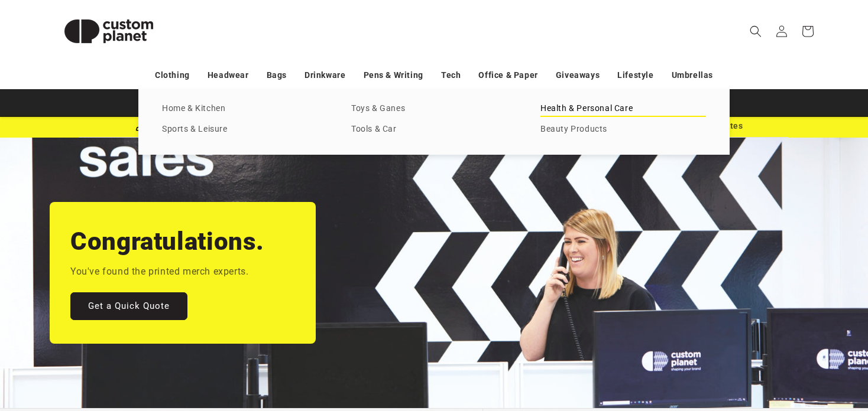 The height and width of the screenshot is (411, 868). Describe the element at coordinates (434, 109) in the screenshot. I see `a: Toys & Ganes` at that location.